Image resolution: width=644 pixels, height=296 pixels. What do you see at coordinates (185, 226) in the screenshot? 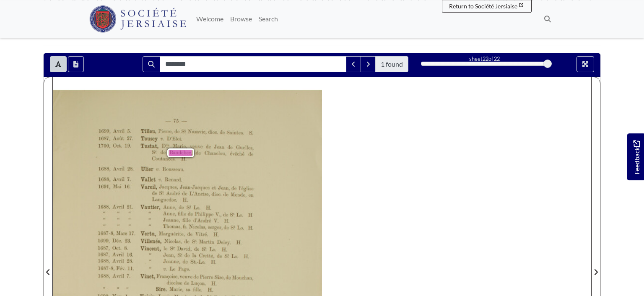
I see `span: fs.` at bounding box center [185, 226].